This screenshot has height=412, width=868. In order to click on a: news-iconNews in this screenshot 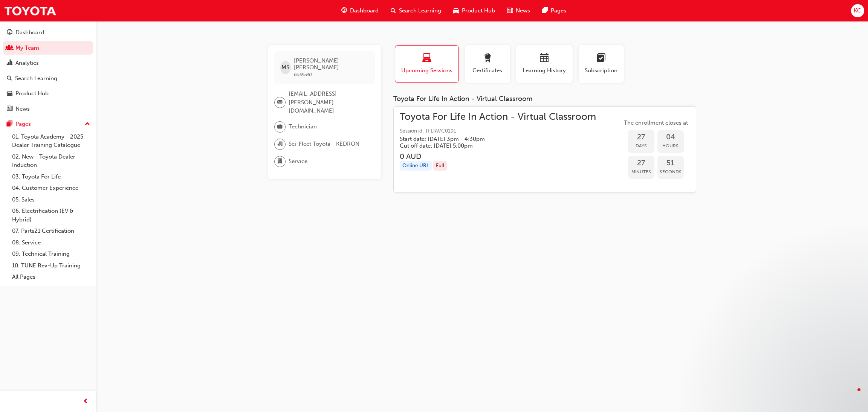, I will do `click(519, 10)`.